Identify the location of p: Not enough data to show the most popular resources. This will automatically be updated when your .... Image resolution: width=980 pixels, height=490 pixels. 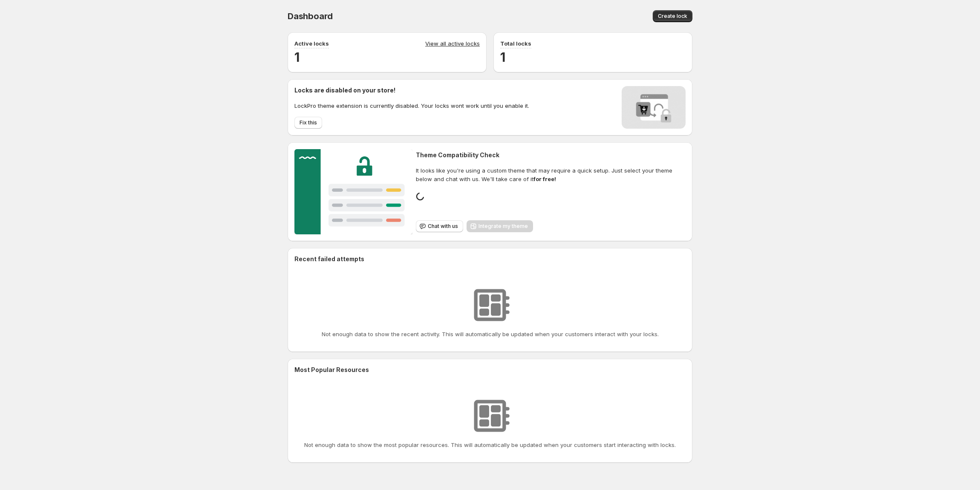
(490, 445).